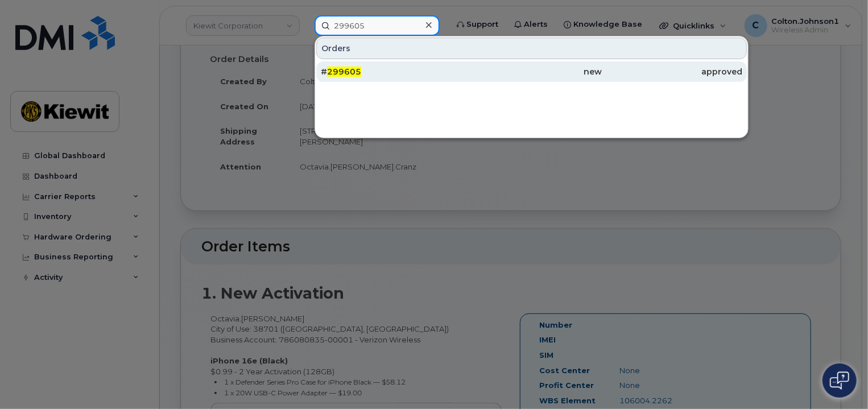  I want to click on span: 299605, so click(344, 72).